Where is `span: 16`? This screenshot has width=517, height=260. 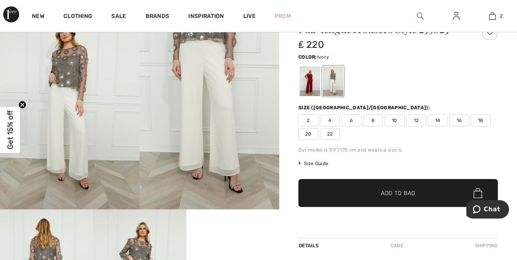
span: 16 is located at coordinates (459, 120).